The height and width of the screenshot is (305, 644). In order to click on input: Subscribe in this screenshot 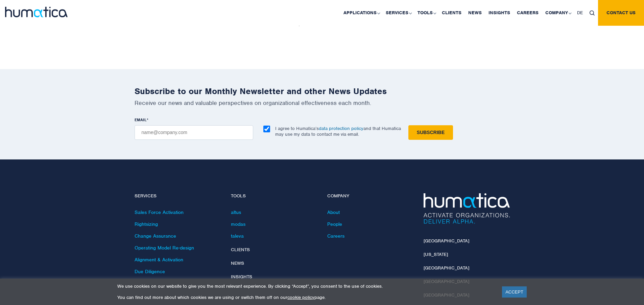, I will do `click(431, 132)`.